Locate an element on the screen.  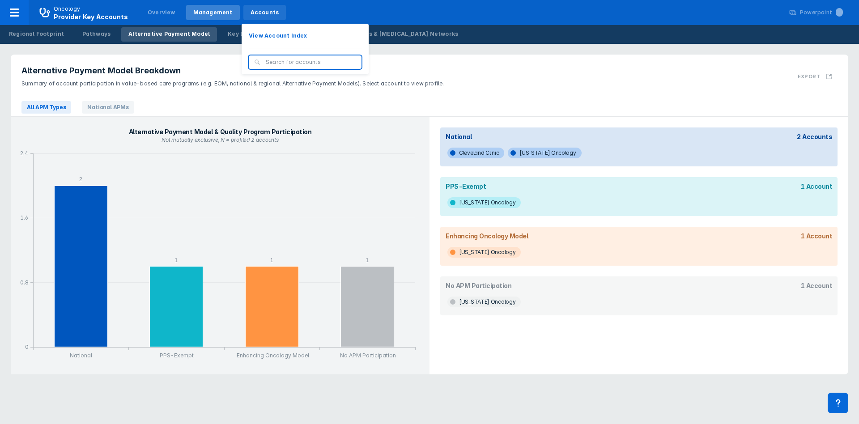
div: Alternative Payment Model is located at coordinates (169, 34).